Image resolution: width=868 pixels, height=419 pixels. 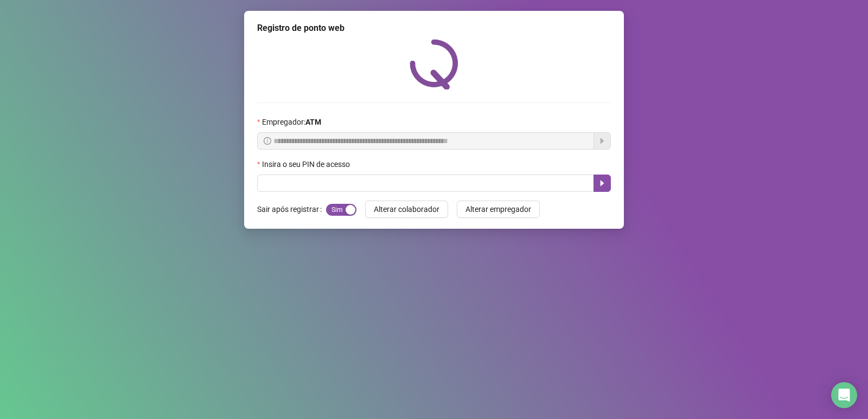 I want to click on button: Alterar colaborador, so click(x=407, y=210).